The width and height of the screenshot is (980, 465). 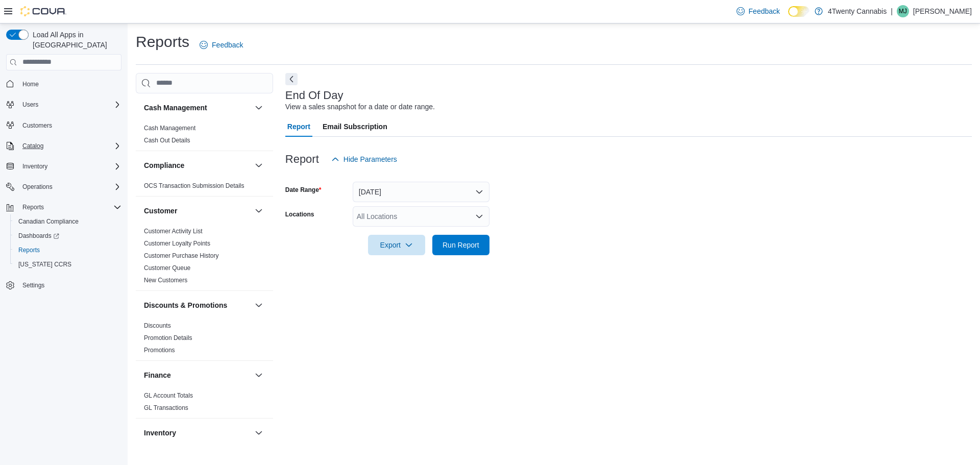 I want to click on a: GL Account Totals, so click(x=169, y=396).